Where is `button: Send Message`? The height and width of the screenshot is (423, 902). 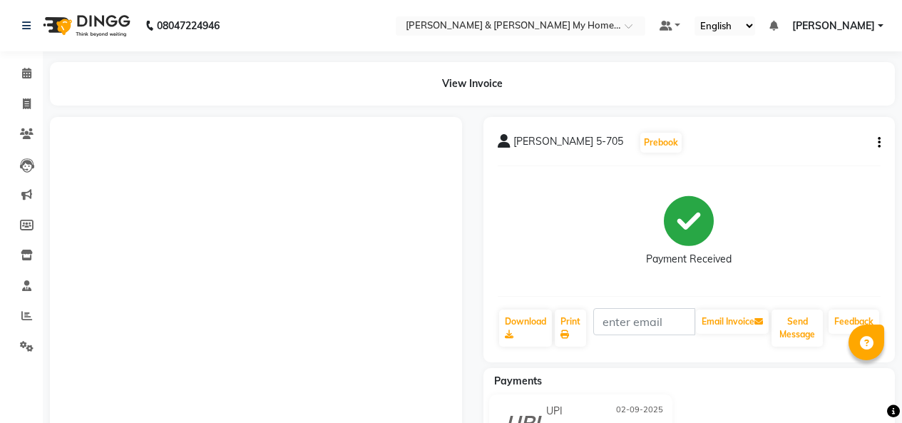 button: Send Message is located at coordinates (797, 328).